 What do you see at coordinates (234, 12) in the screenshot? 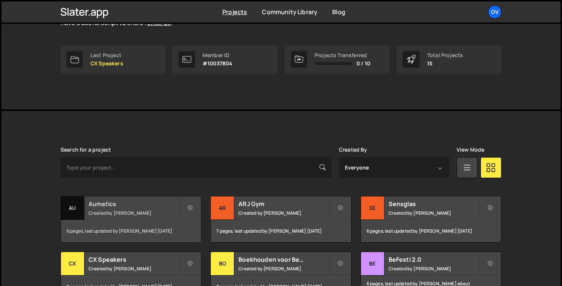
I see `a: Projects` at bounding box center [234, 12].